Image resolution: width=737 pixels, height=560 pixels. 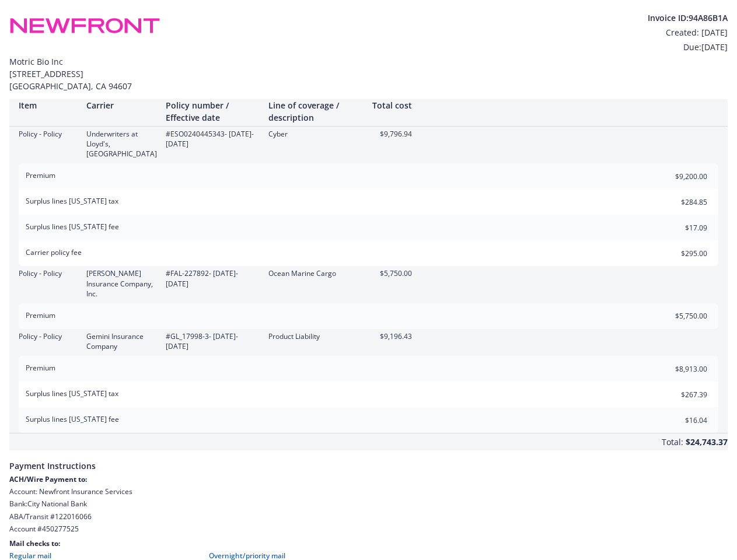 I want to click on div: Item, so click(x=48, y=105).